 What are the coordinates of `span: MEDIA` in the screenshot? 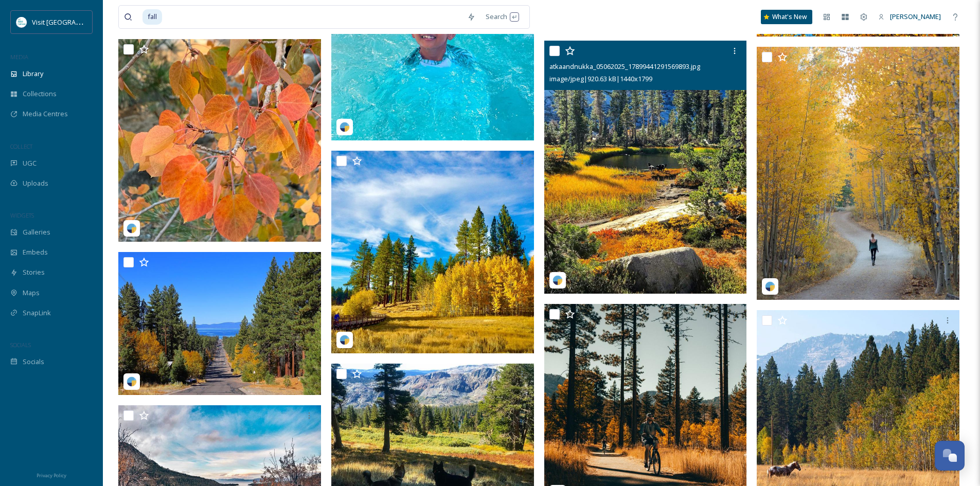 It's located at (19, 57).